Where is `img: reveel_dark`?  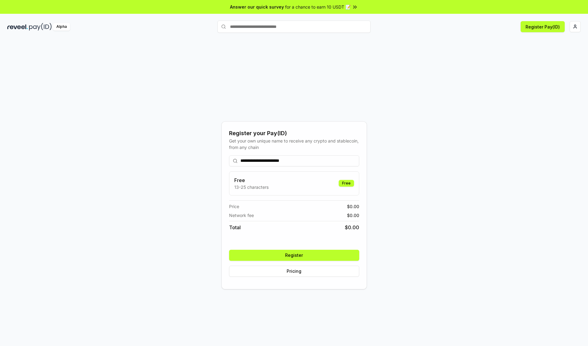 img: reveel_dark is located at coordinates (17, 27).